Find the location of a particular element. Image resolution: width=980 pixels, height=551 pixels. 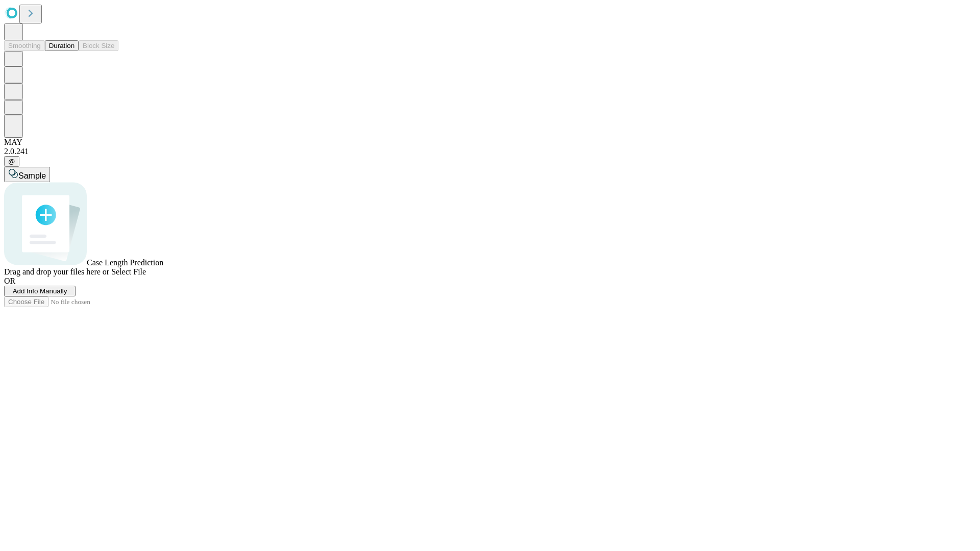

button: Add Info Manually is located at coordinates (40, 291).